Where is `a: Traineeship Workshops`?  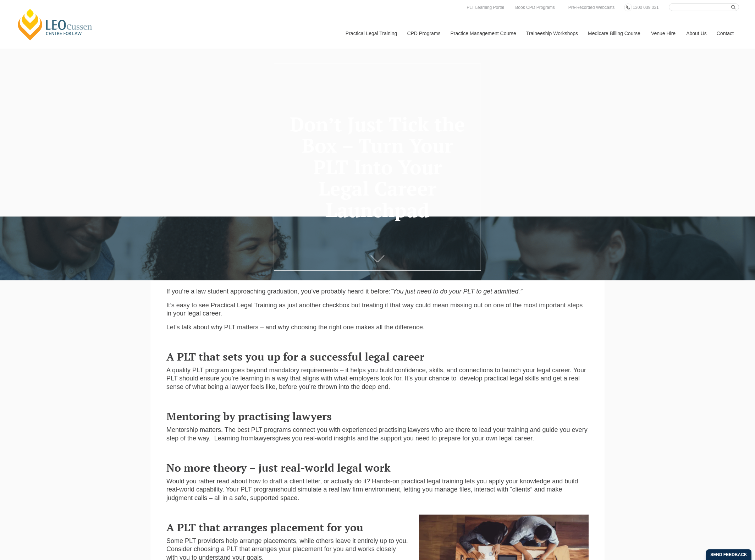 a: Traineeship Workshops is located at coordinates (552, 34).